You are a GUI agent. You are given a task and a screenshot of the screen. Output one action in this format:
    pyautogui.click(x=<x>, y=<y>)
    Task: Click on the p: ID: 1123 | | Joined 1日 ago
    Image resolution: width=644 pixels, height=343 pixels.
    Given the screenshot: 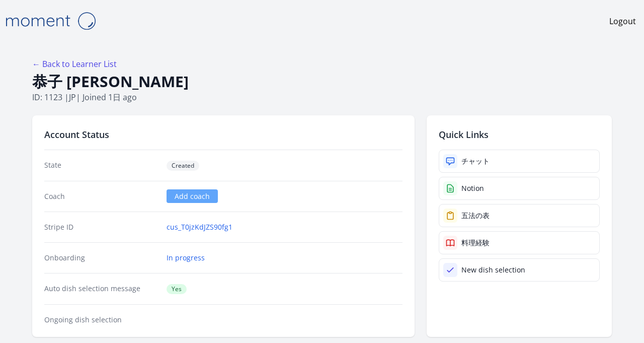 What is the action you would take?
    pyautogui.click(x=322, y=97)
    